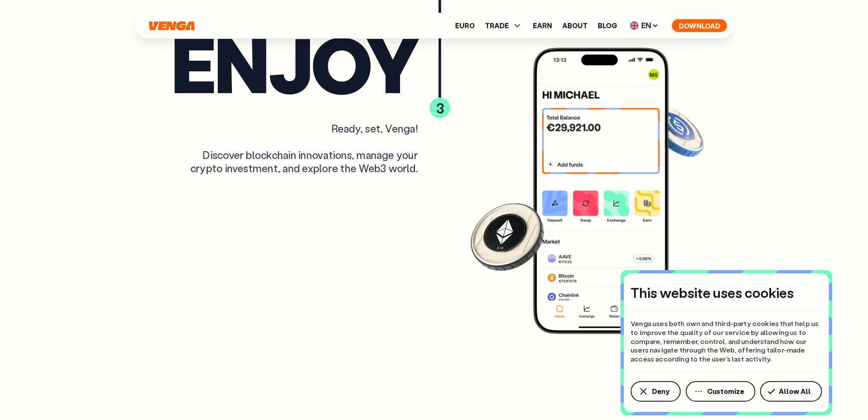 The image size is (868, 420). Describe the element at coordinates (575, 25) in the screenshot. I see `a: About` at that location.